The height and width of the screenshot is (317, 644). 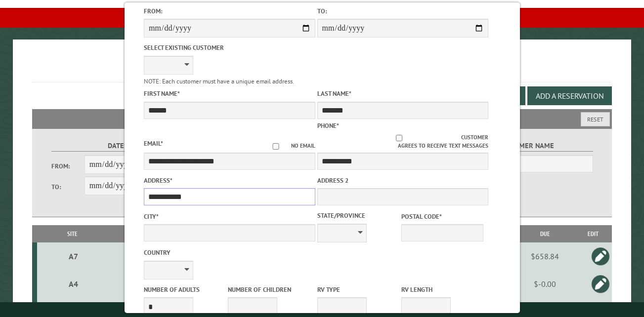 What do you see at coordinates (322, 119) in the screenshot?
I see `h2: Filters` at bounding box center [322, 119].